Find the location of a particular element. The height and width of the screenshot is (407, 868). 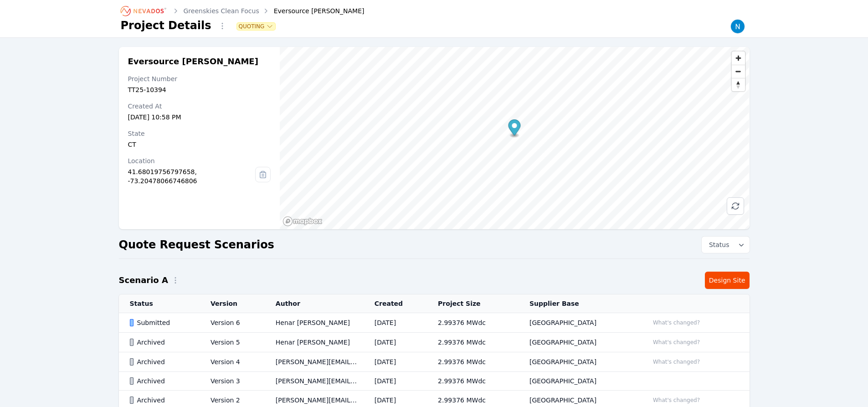

span: Status is located at coordinates (717, 244).